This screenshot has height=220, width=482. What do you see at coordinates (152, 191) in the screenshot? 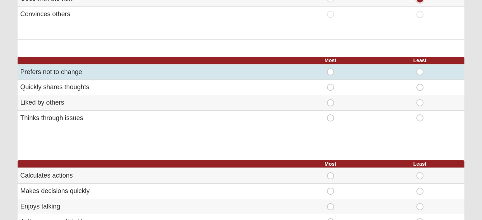
I see `td: Makes decisions quickly` at bounding box center [152, 191].